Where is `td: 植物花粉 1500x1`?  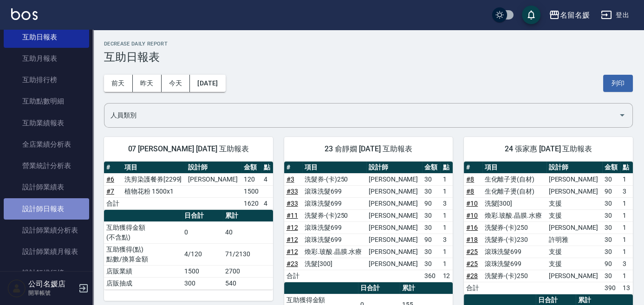
td: 植物花粉 1500x1 is located at coordinates (154, 191).